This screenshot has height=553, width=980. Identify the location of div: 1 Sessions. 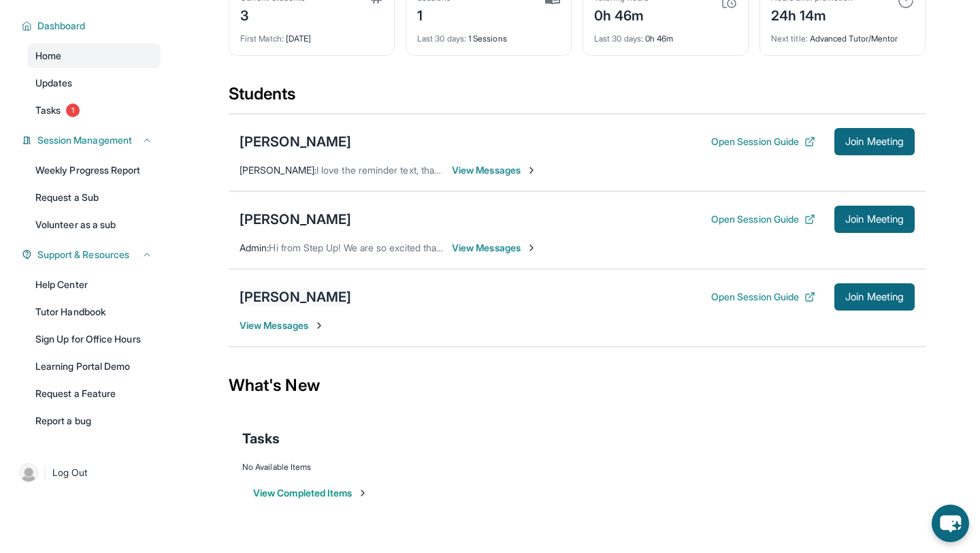
(489, 35).